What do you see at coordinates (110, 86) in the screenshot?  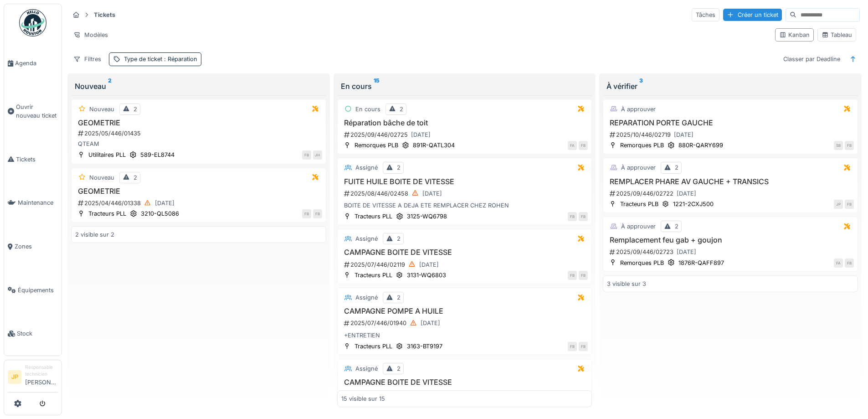 I see `sup: 2` at bounding box center [110, 86].